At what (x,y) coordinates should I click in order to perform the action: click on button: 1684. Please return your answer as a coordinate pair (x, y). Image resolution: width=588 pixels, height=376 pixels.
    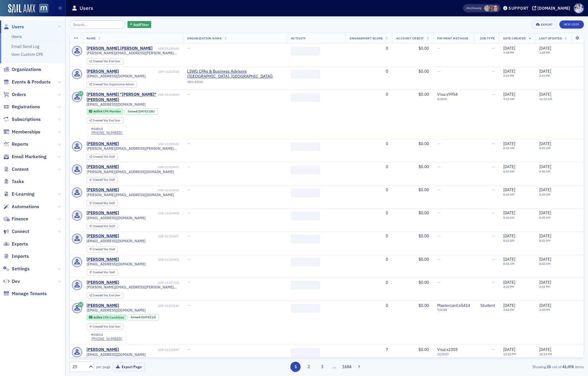
    Looking at the image, I should click on (347, 367).